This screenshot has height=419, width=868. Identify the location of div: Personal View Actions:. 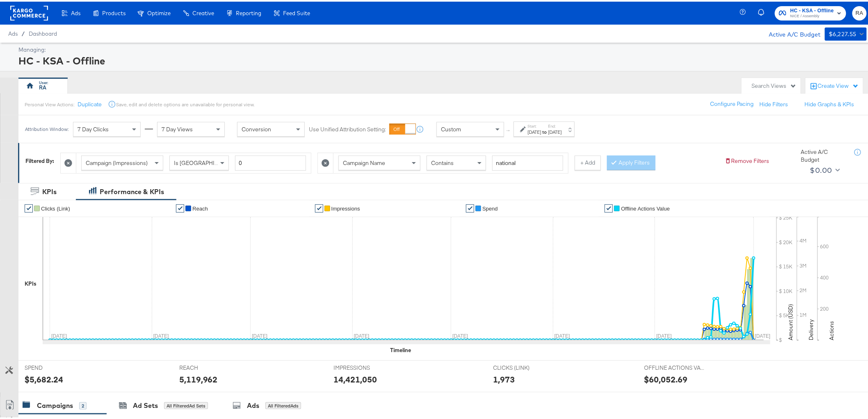
(50, 103).